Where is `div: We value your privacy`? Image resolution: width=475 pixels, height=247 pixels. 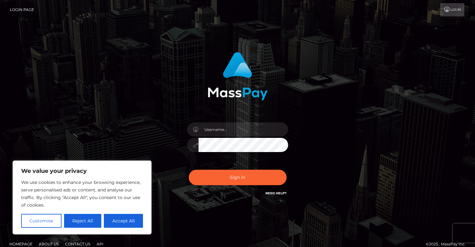 div: We value your privacy is located at coordinates (82, 198).